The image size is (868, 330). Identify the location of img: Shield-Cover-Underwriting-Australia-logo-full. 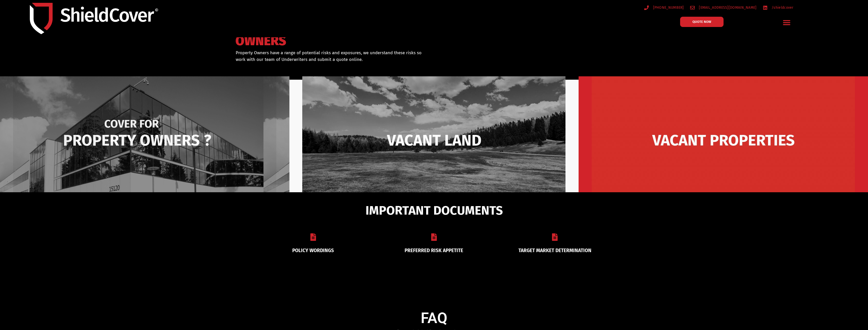
(94, 19).